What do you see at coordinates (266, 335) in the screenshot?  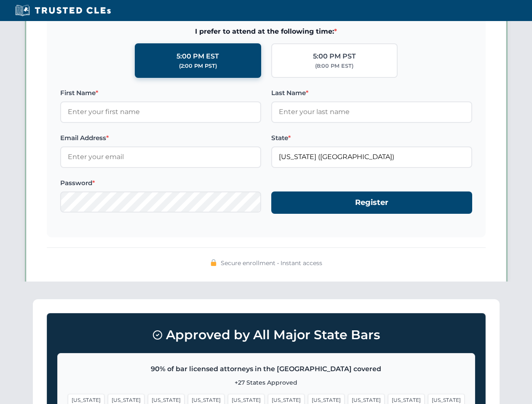 I see `h3: Approved by All Major State Bars` at bounding box center [266, 335].